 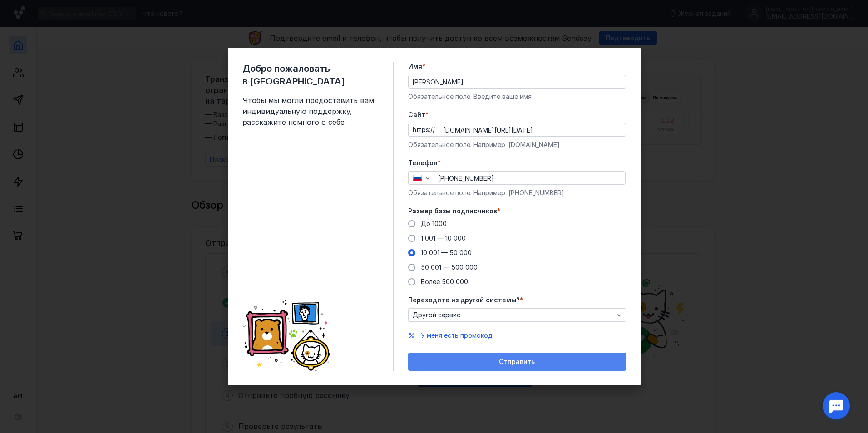 What do you see at coordinates (449, 267) in the screenshot?
I see `span: 50 001 — 500 000` at bounding box center [449, 267].